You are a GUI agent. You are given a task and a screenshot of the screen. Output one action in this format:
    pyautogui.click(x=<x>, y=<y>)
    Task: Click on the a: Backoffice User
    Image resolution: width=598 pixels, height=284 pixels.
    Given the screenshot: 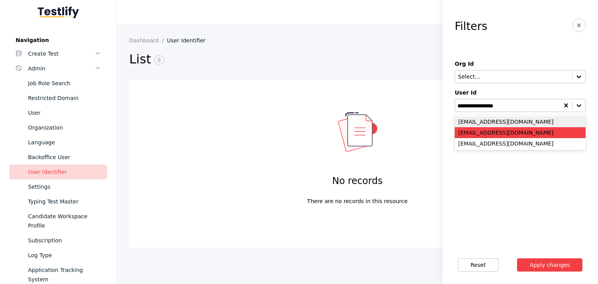 What is the action you would take?
    pyautogui.click(x=58, y=157)
    